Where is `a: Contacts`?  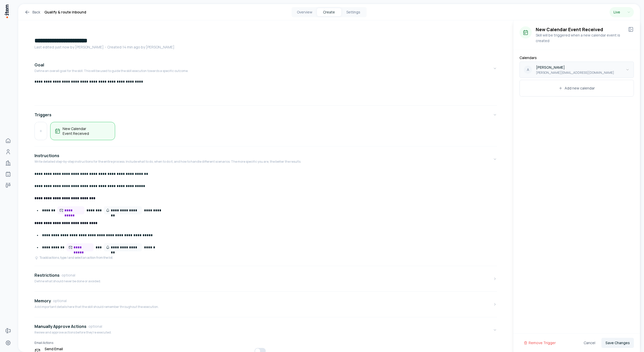 a: Contacts is located at coordinates (8, 152).